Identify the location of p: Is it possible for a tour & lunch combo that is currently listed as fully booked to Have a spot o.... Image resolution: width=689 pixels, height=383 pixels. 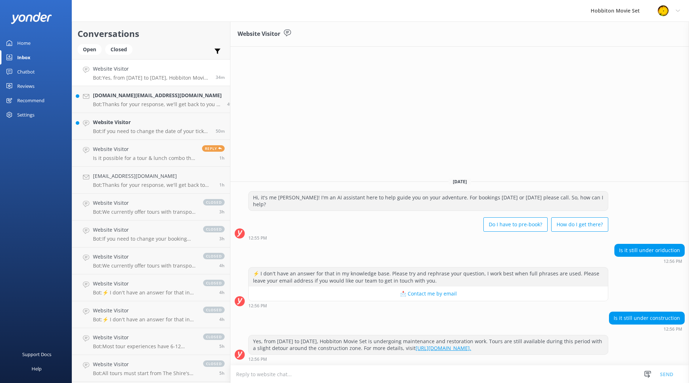
(145, 158).